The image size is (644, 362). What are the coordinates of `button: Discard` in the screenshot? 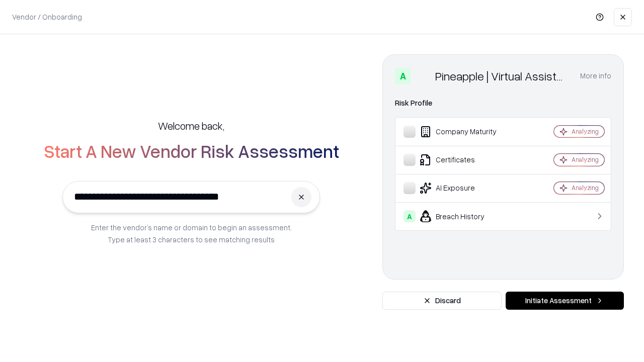 It's located at (442, 301).